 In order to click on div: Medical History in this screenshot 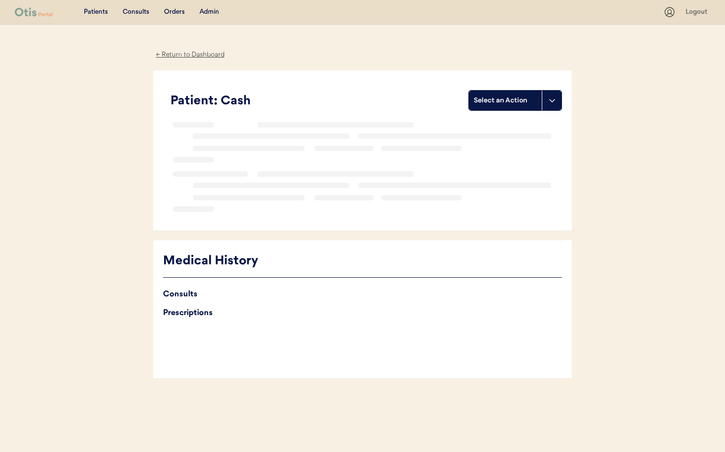, I will do `click(363, 262)`.